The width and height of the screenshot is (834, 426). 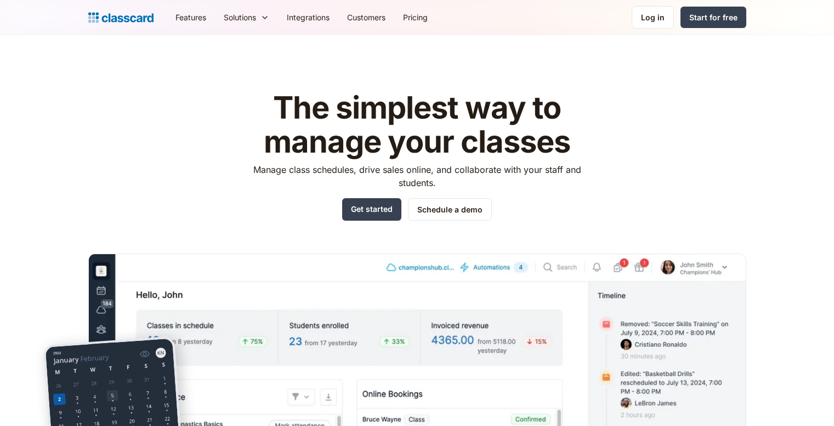 What do you see at coordinates (714, 17) in the screenshot?
I see `a: Start for free` at bounding box center [714, 17].